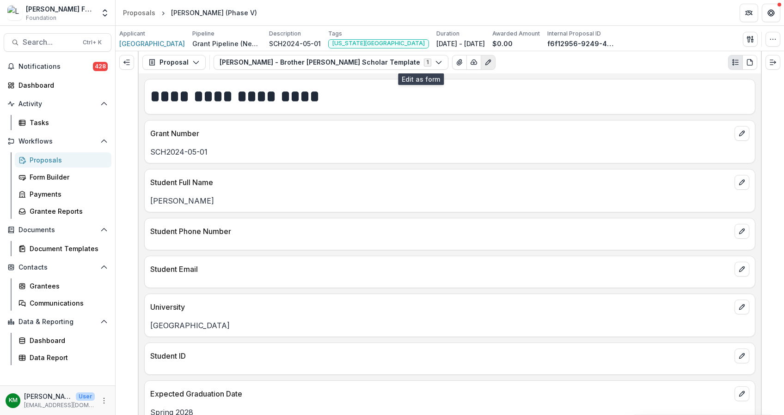 Image resolution: width=784 pixels, height=415 pixels. Describe the element at coordinates (57, 43) in the screenshot. I see `button: Search...` at that location.